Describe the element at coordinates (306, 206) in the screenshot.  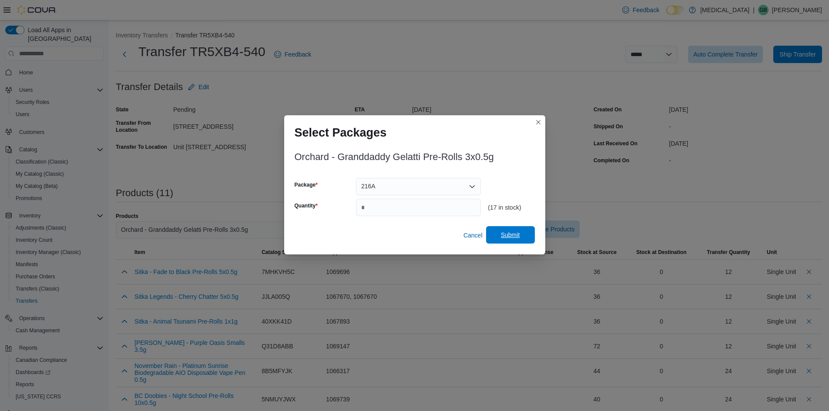
I see `label: Quantity` at that location.